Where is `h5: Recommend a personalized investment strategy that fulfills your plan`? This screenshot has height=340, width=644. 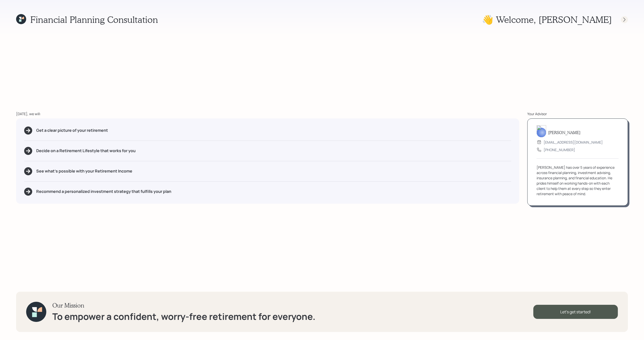
h5: Recommend a personalized investment strategy that fulfills your plan is located at coordinates (103, 191).